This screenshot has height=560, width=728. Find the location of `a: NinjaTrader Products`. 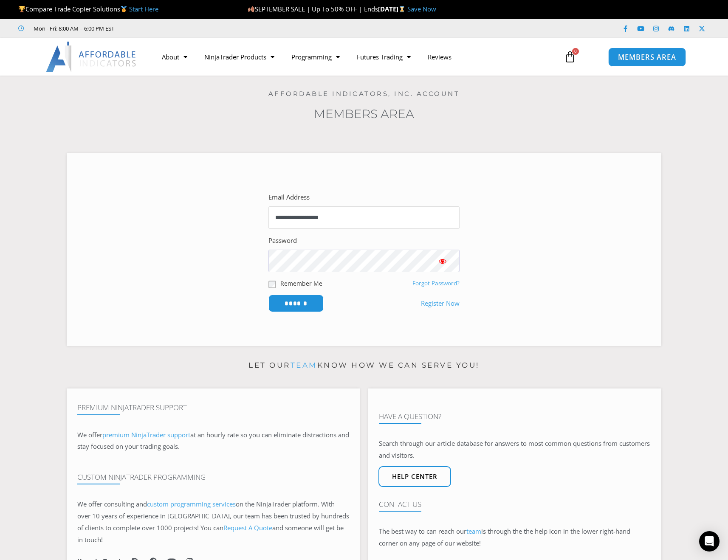

a: NinjaTrader Products is located at coordinates (239, 57).